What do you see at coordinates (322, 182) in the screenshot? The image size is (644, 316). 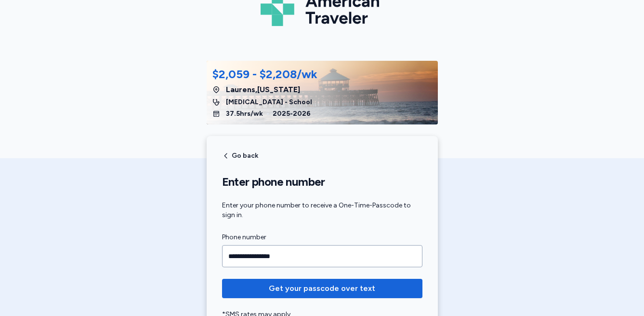 I see `h1: Enter phone number` at bounding box center [322, 182].